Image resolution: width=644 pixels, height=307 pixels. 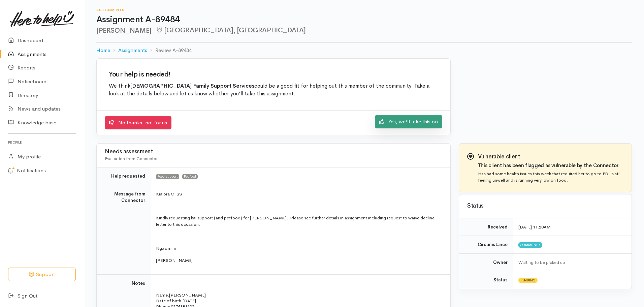 I want to click on span: Food support, so click(x=168, y=177).